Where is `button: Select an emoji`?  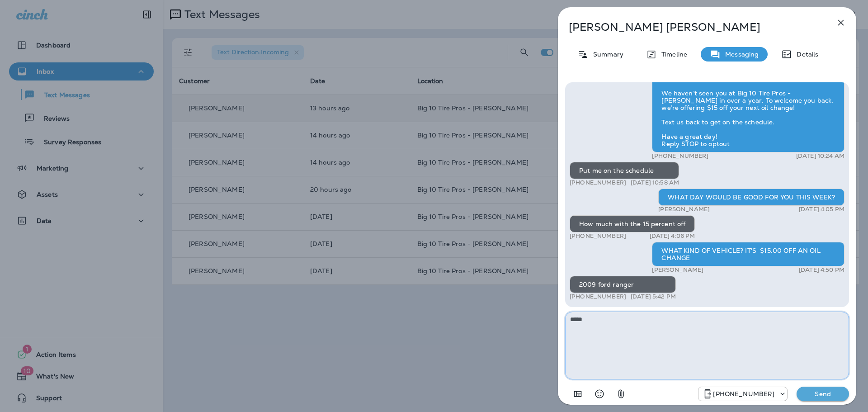 button: Select an emoji is located at coordinates (599, 394).